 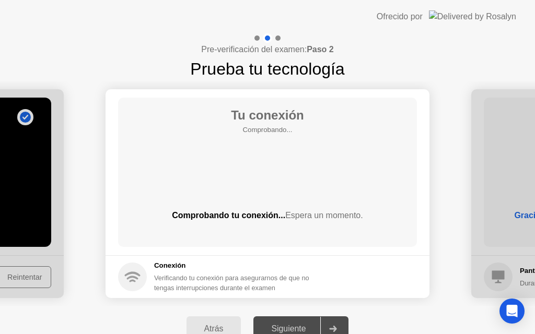 I want to click on h4: Pre-verificación del examen:, so click(x=267, y=50).